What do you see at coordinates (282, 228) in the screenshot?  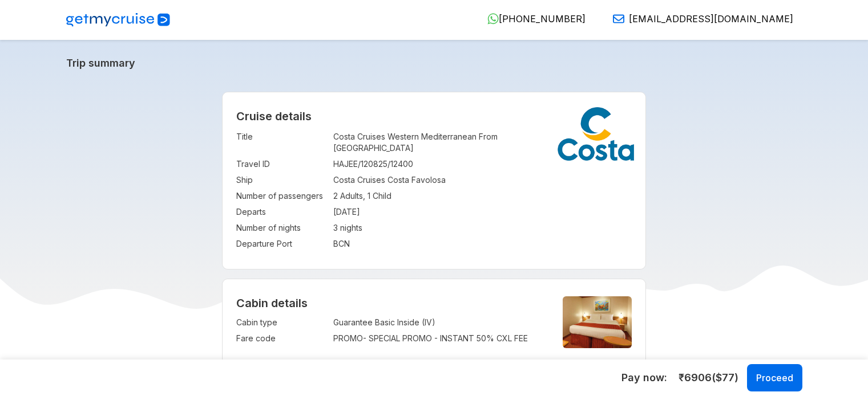 I see `td: Number of nights` at bounding box center [282, 228].